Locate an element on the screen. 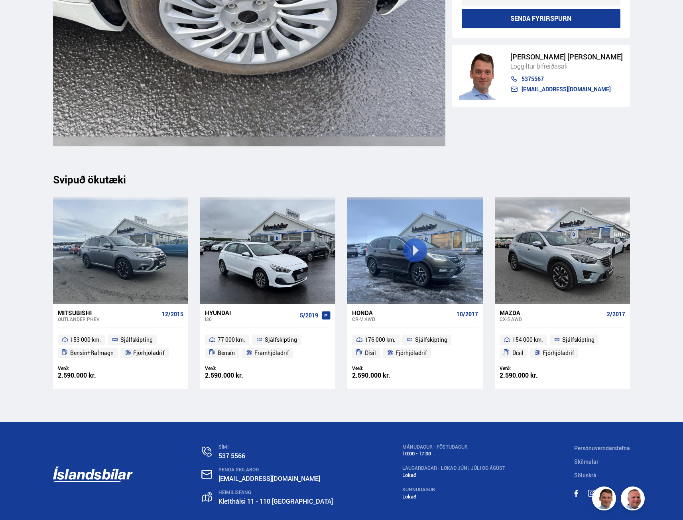 The width and height of the screenshot is (683, 520). div: LAUGARDAGAR - Lokað Júni, Júli og Ágúst is located at coordinates (454, 468).